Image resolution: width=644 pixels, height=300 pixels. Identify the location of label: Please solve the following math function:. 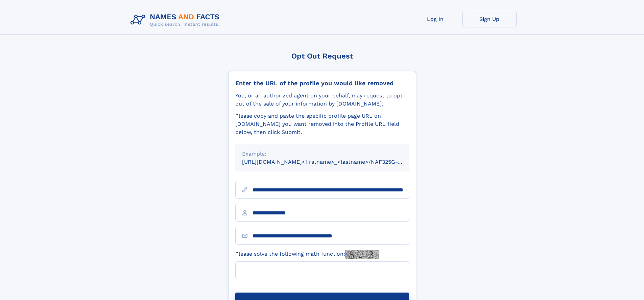
(307, 254).